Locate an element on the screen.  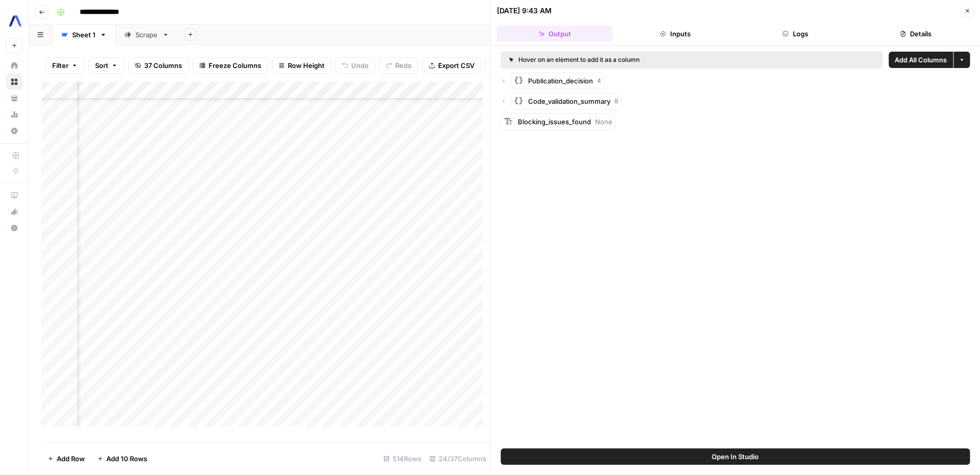
a: AirOps Academy is located at coordinates (14, 195).